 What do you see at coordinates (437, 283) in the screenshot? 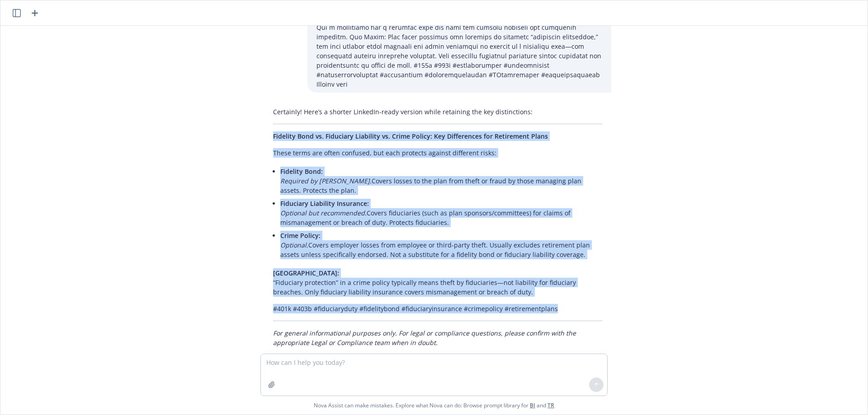
I see `p: “Fiduciary protection” in a crime policy typically means theft by fiduciaries—not liability for f...` at bounding box center [437, 283].